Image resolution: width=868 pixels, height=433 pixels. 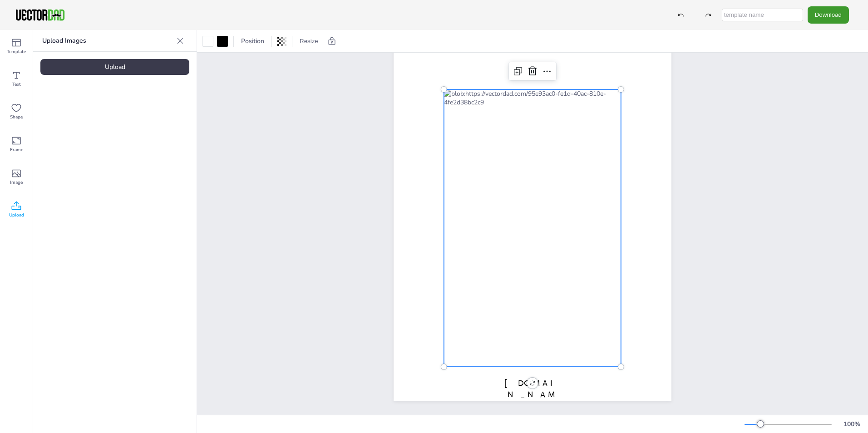 What do you see at coordinates (16, 84) in the screenshot?
I see `span: Text` at bounding box center [16, 84].